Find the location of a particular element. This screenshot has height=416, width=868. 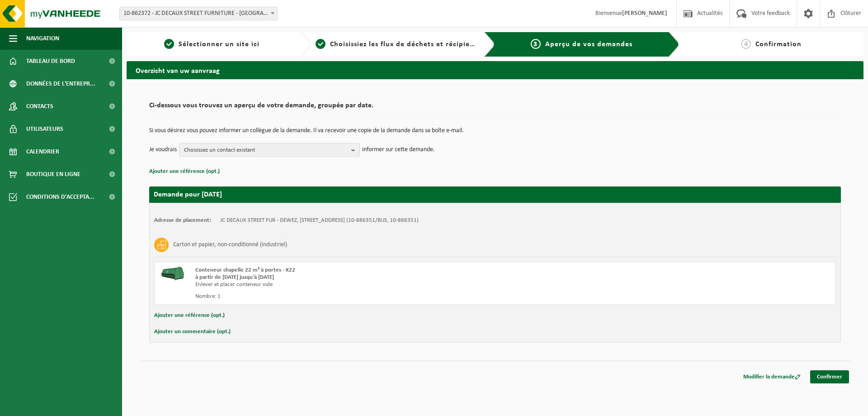

span: Données de l'entrepr... is located at coordinates (60, 84).